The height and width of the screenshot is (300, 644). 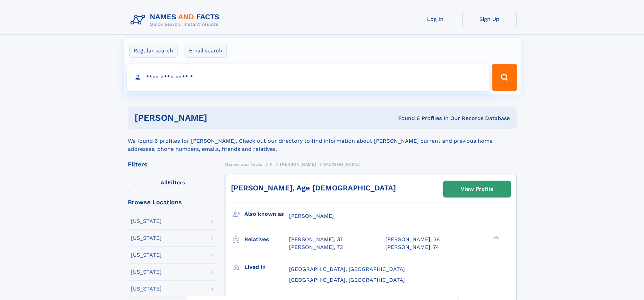 What do you see at coordinates (205, 51) in the screenshot?
I see `label: Email search` at bounding box center [205, 51].